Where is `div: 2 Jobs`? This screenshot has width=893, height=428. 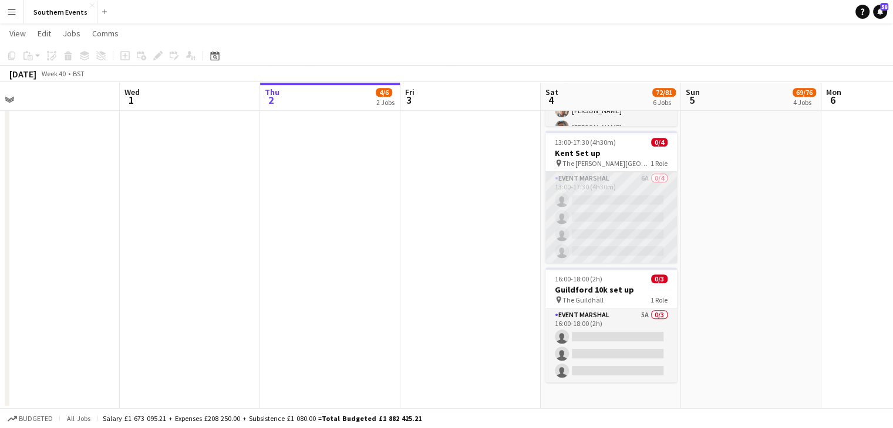
div: 2 Jobs is located at coordinates (385, 102).